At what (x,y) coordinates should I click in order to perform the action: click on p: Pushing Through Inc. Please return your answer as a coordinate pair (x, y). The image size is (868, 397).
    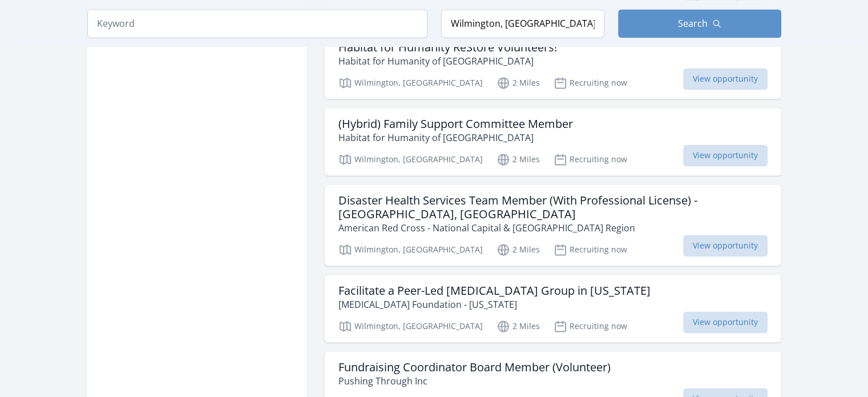
    Looking at the image, I should click on (474, 381).